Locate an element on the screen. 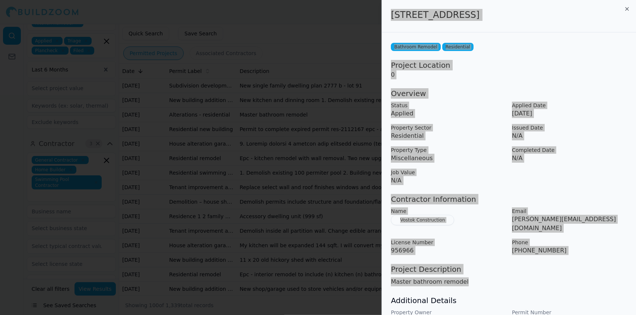  h3: Contractor Information is located at coordinates (509, 199).